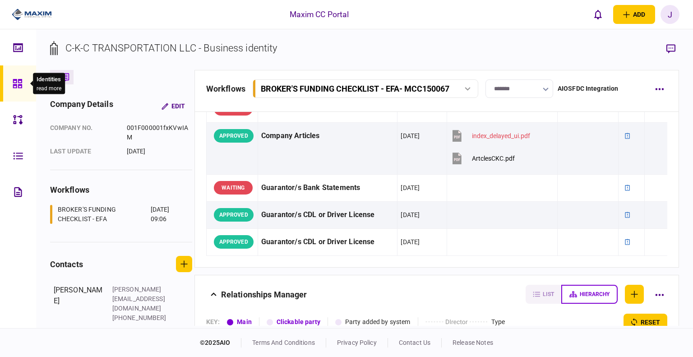  Describe the element at coordinates (588, 88) in the screenshot. I see `div: AIOSFDC Integration` at that location.